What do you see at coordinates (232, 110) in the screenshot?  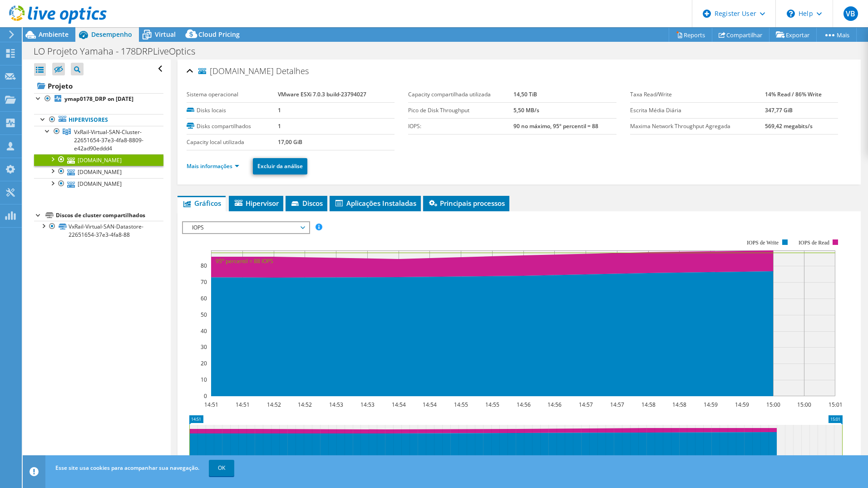 I see `label: Disks locais` at bounding box center [232, 110].